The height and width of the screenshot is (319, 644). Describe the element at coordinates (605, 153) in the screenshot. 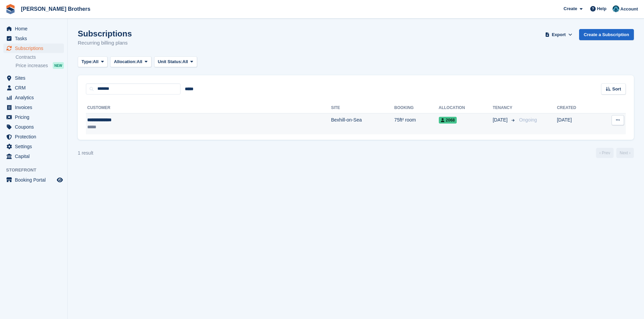

I see `a: Previous` at that location.